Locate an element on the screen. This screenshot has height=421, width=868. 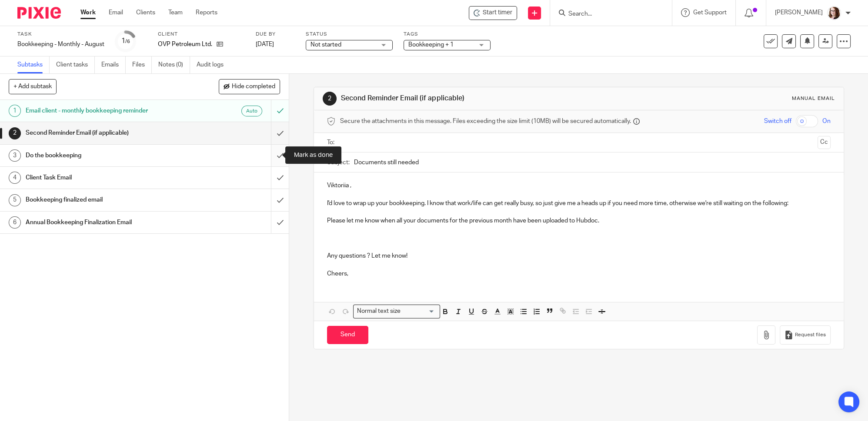
span: Get Support is located at coordinates (710, 13).